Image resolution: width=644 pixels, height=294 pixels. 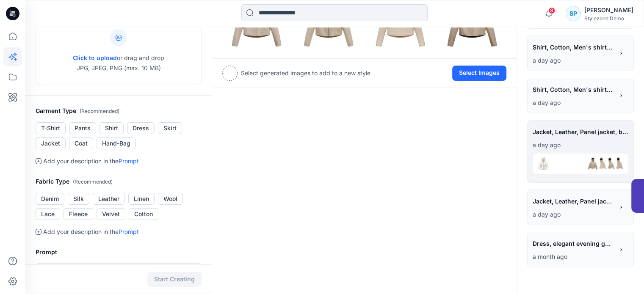 What do you see at coordinates (610, 164) in the screenshot?
I see `img: 1.png` at bounding box center [610, 164].